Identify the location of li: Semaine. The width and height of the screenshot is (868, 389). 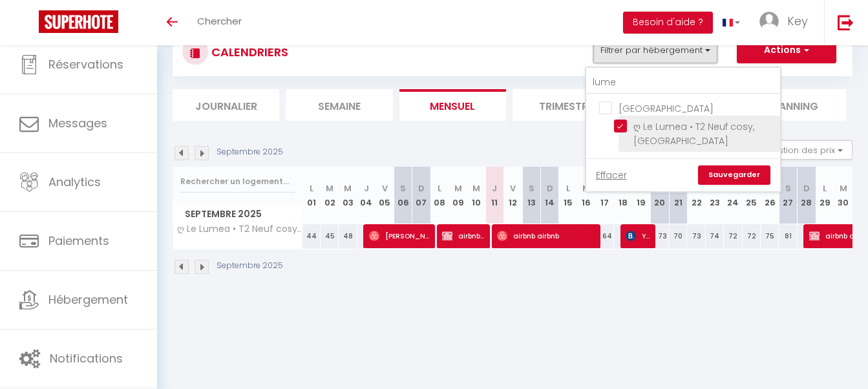
(339, 105).